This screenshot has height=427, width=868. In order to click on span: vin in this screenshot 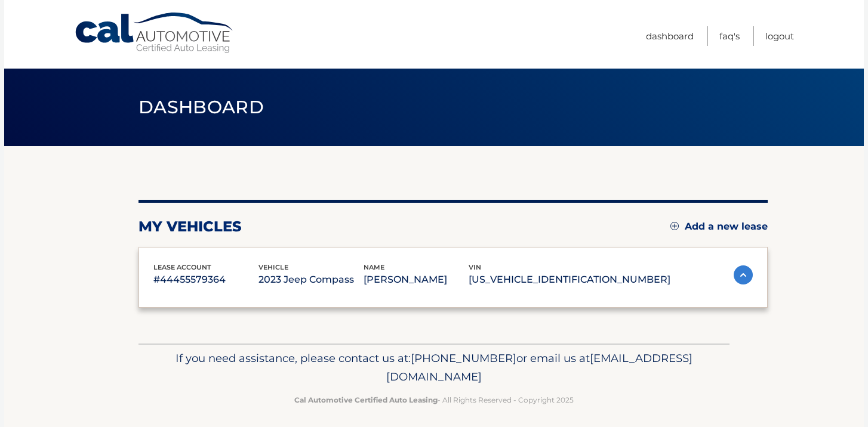, I will do `click(474, 267)`.